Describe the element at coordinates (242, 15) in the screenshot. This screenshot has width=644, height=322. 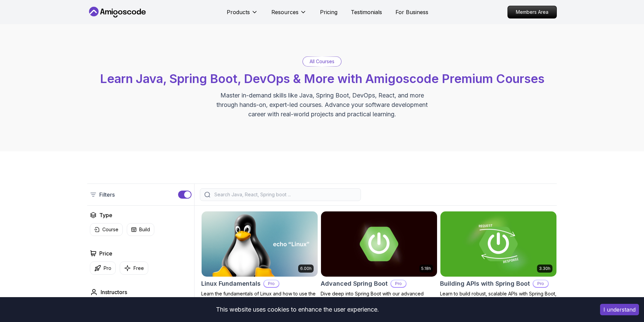
I see `button: Products` at that location.